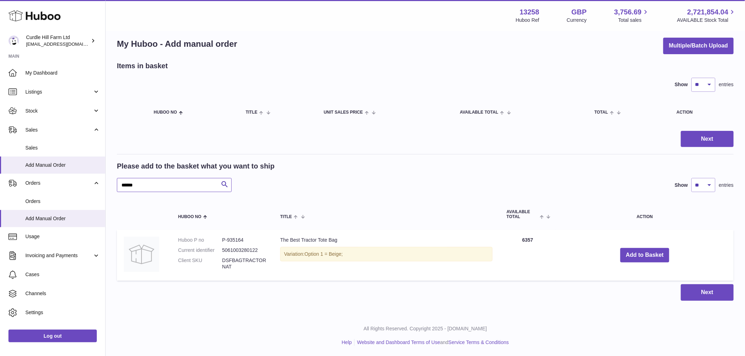 The image size is (745, 356). Describe the element at coordinates (528, 256) in the screenshot. I see `td: 6357` at that location.